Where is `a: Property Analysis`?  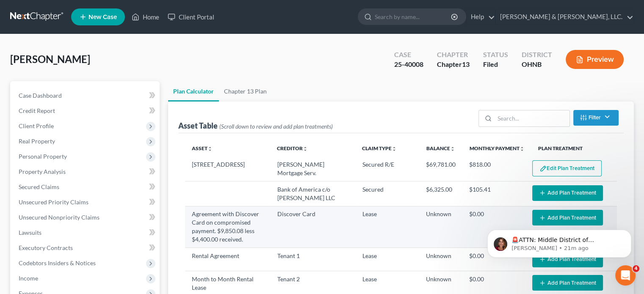 a: Property Analysis is located at coordinates (86, 172).